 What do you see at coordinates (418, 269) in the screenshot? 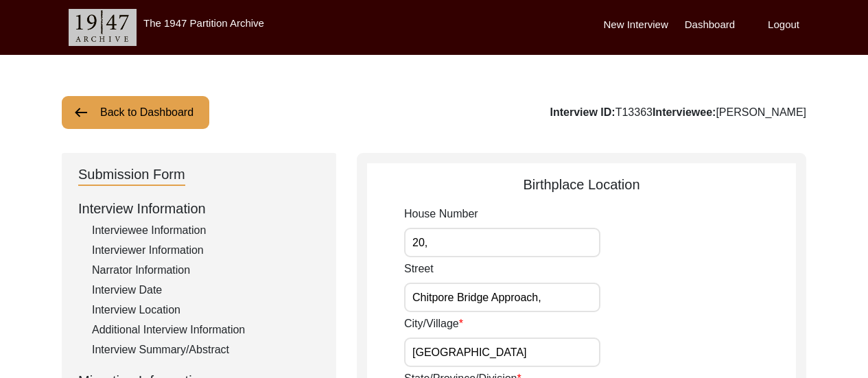
I see `label: Street` at bounding box center [418, 269].